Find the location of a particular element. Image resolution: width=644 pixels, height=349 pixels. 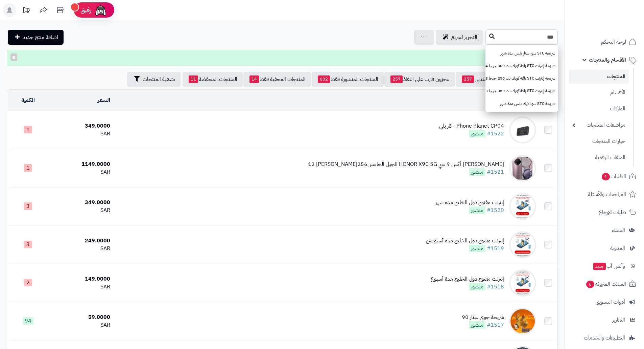

a: أدوات التسويق is located at coordinates (605, 302).